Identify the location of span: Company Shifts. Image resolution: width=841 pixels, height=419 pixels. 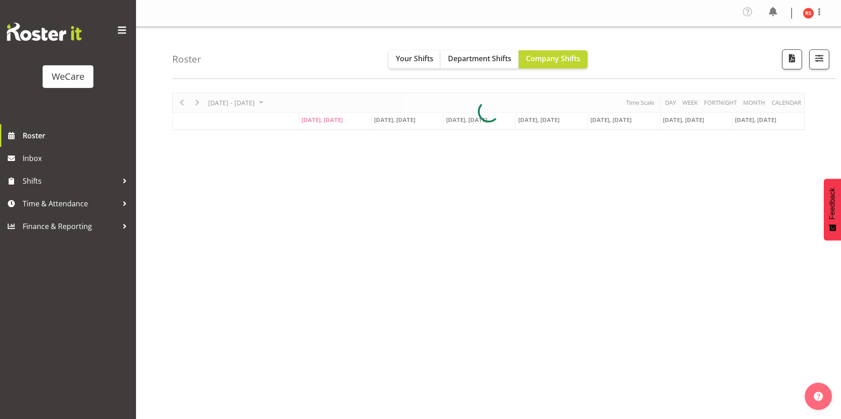
(553, 58).